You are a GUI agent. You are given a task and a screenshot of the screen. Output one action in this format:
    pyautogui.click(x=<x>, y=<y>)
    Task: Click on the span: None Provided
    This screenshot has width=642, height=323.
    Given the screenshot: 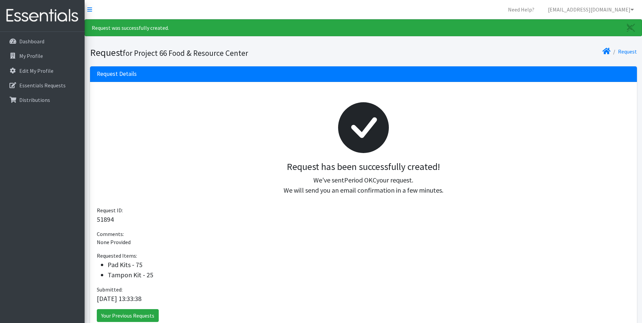 What is the action you would take?
    pyautogui.click(x=114, y=242)
    